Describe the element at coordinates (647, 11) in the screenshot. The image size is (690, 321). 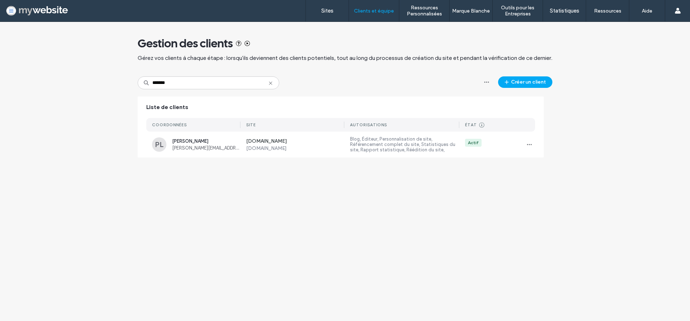
I see `label: Aide` at that location.